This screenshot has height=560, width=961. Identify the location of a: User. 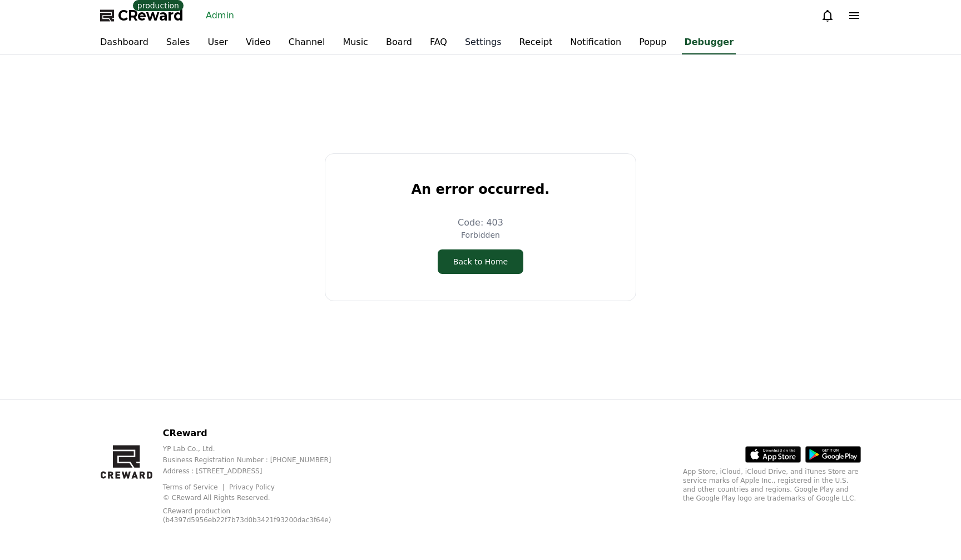
(217, 43).